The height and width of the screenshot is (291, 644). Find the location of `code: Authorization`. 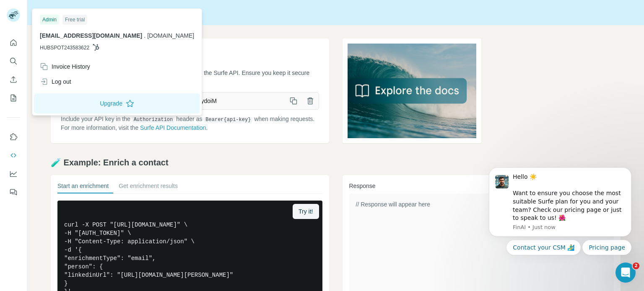

code: Authorization is located at coordinates (153, 120).